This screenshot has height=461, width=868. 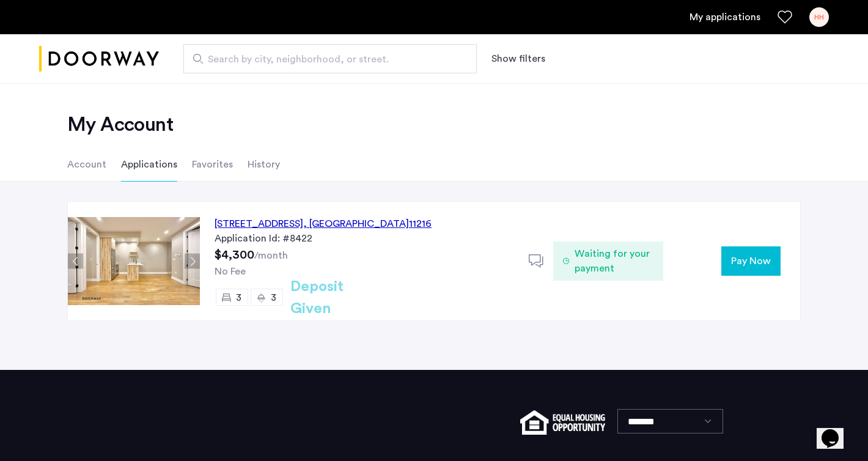 I want to click on a: My application, so click(x=725, y=17).